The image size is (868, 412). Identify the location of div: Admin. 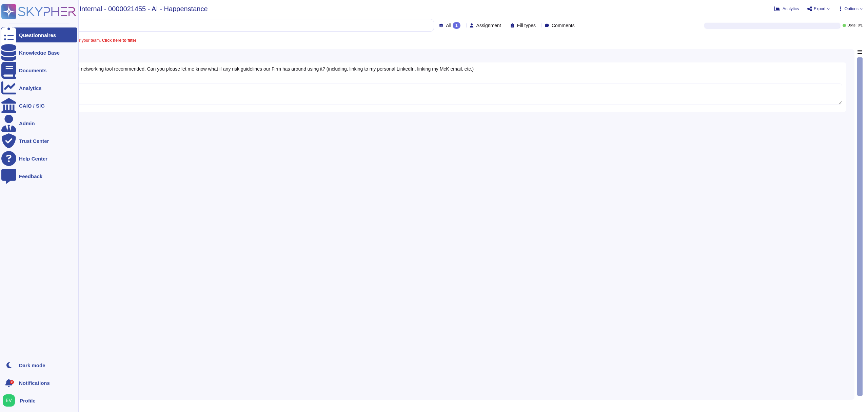
(27, 123).